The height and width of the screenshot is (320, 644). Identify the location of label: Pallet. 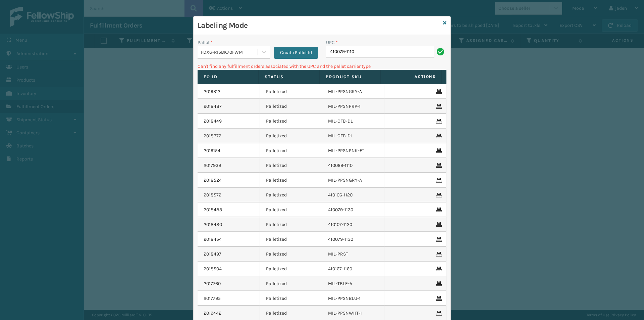
(205, 43).